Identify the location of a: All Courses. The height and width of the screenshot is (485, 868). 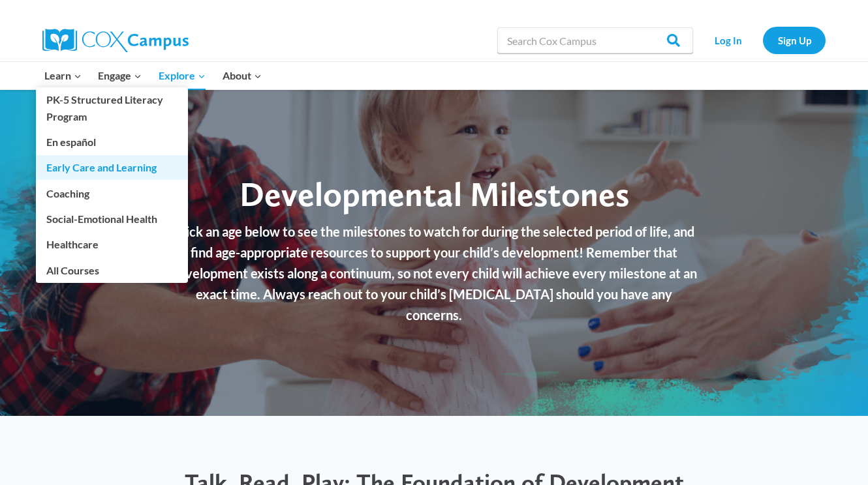
(111, 270).